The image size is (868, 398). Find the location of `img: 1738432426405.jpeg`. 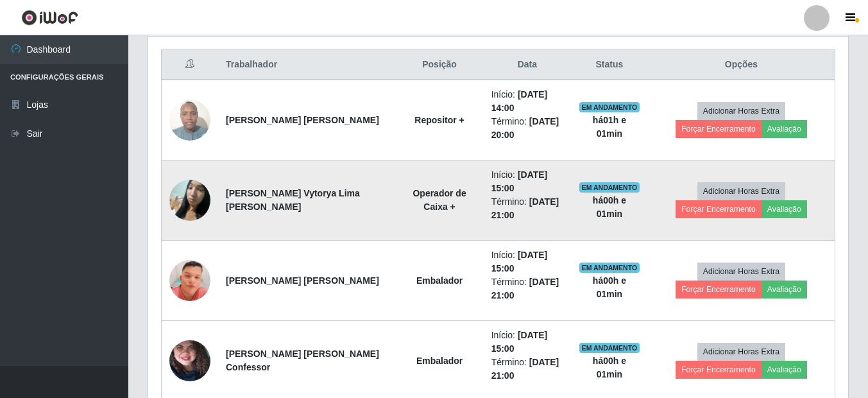

img: 1738432426405.jpeg is located at coordinates (190, 199).